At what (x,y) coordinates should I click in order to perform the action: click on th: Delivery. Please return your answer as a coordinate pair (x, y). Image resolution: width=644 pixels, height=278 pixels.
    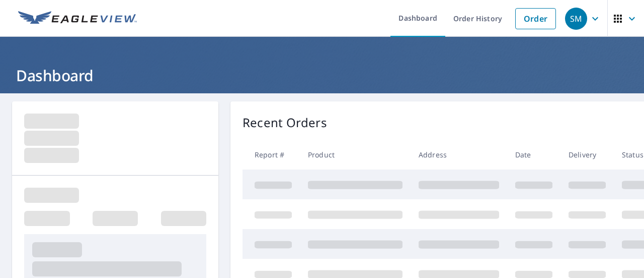
    Looking at the image, I should click on (587, 154).